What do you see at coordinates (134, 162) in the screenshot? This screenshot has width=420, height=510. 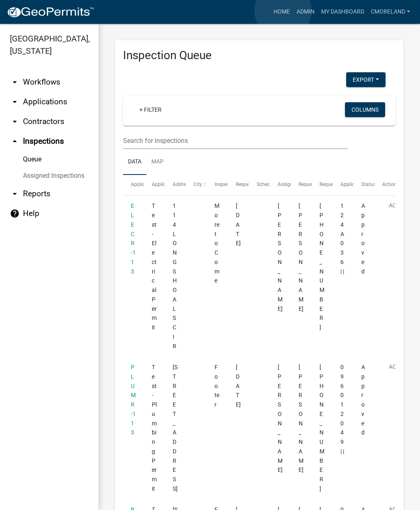 I see `a: Data` at bounding box center [134, 162].